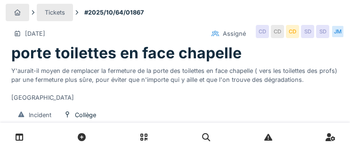 This screenshot has height=151, width=350. I want to click on h1: porte toilettes en face chapelle, so click(126, 53).